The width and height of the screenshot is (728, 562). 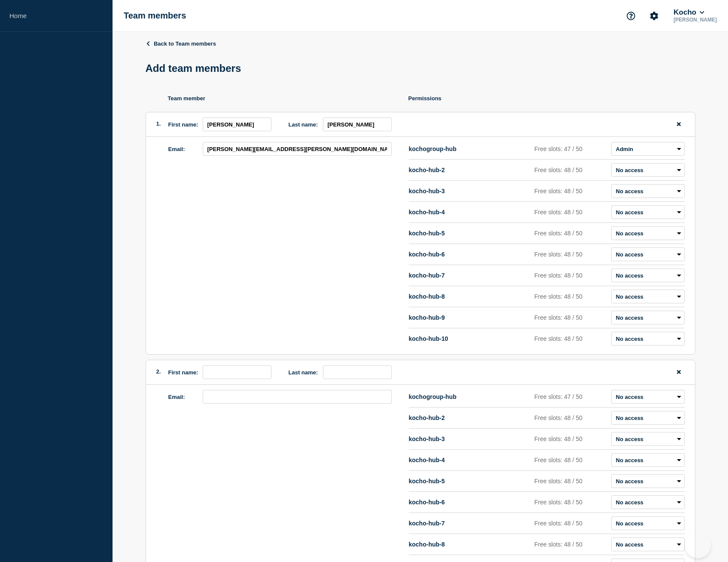 I want to click on span: 2., so click(x=158, y=371).